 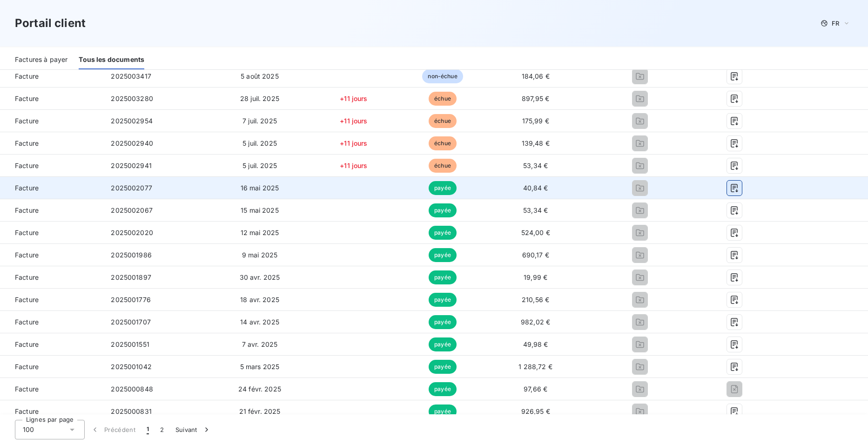 What do you see at coordinates (148, 429) in the screenshot?
I see `span: 1` at bounding box center [148, 429].